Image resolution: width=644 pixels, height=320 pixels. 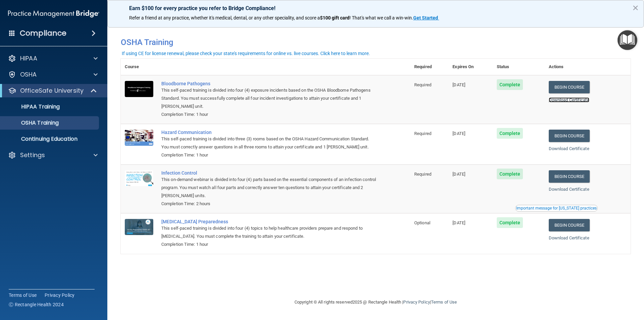 I want to click on p: HIPAA Training, so click(x=32, y=106).